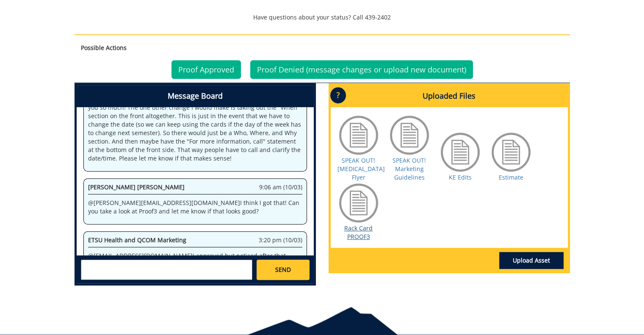 This screenshot has height=335, width=644. What do you see at coordinates (137, 240) in the screenshot?
I see `span: ETSU Health and QCOM Marketing` at bounding box center [137, 240].